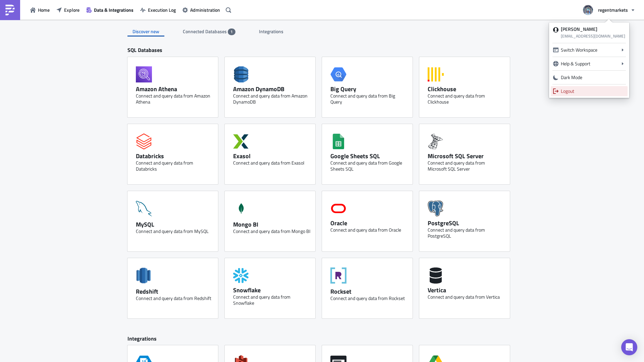 The width and height of the screenshot is (644, 362). What do you see at coordinates (202, 10) in the screenshot?
I see `button: Administration` at bounding box center [202, 10].